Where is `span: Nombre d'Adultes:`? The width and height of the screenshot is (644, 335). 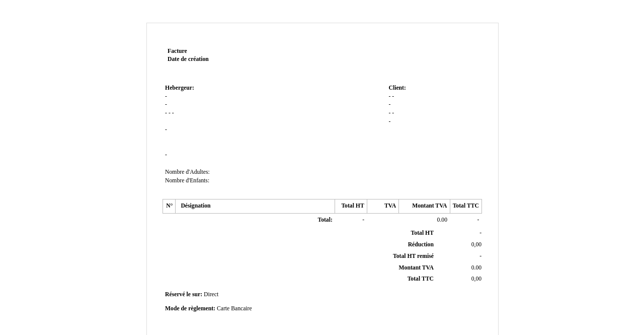 span: Nombre d'Adultes: is located at coordinates (187, 172).